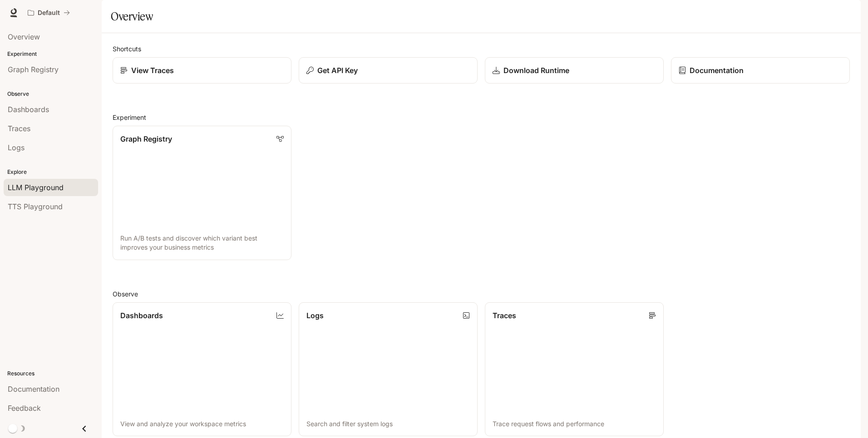 The height and width of the screenshot is (438, 868). Describe the element at coordinates (481, 48) in the screenshot. I see `h2: Shortcuts` at that location.